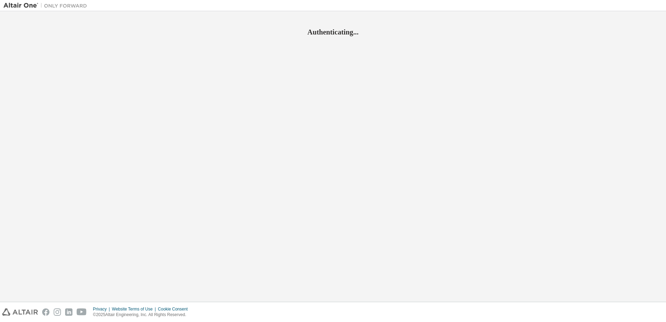  I want to click on div: Privacy, so click(102, 309).